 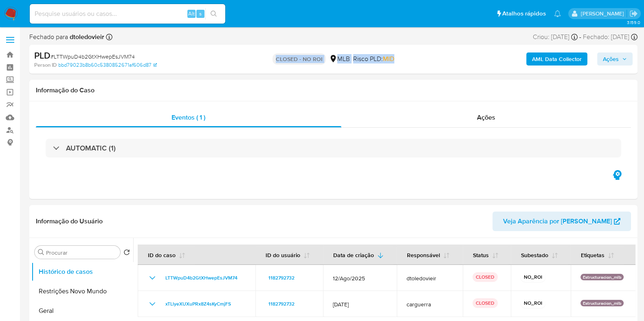 I want to click on button: Ações, so click(x=615, y=59).